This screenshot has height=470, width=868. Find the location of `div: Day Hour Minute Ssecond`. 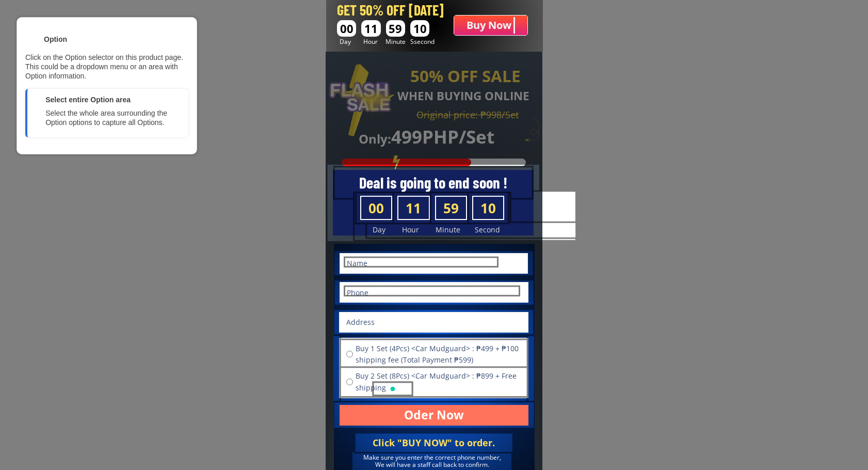

div: Day Hour Minute Ssecond is located at coordinates (442, 41).